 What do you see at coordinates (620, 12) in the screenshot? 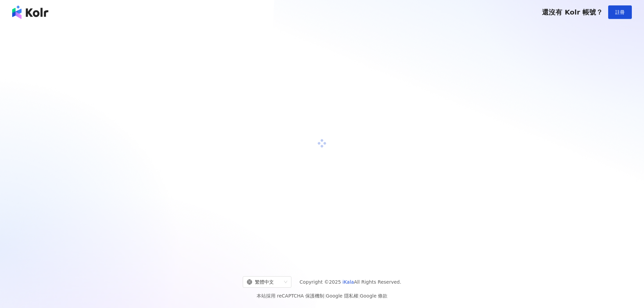
I see `button: 註冊` at bounding box center [620, 12].